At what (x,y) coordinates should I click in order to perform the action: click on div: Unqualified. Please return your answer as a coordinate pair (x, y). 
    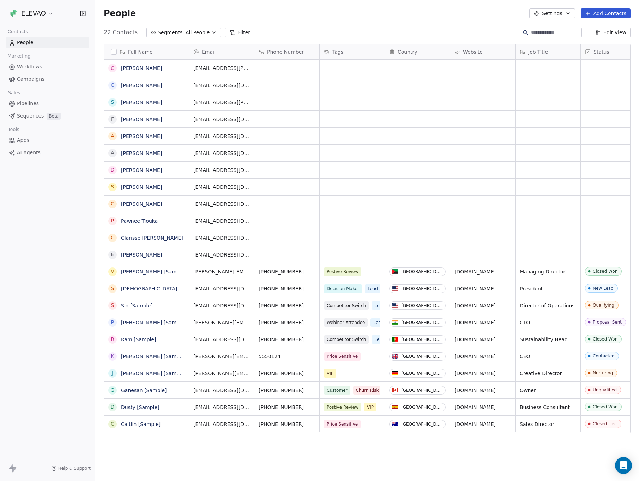
    Looking at the image, I should click on (604, 390).